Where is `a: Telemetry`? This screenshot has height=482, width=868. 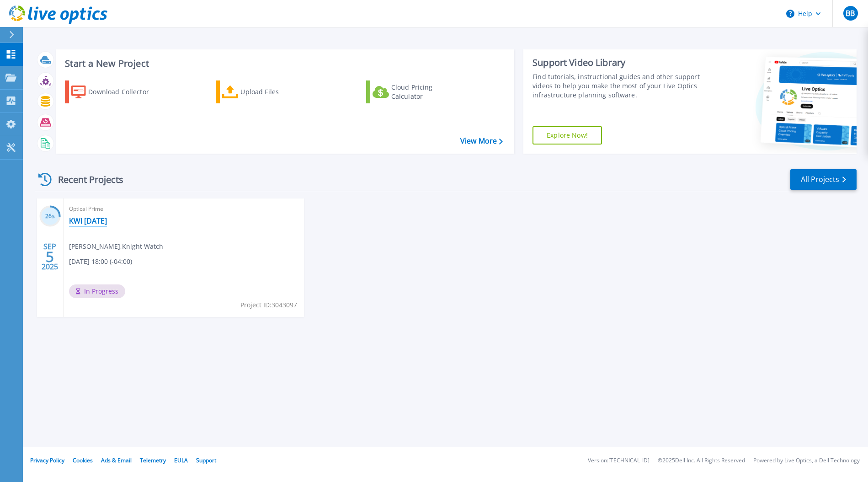
a: Telemetry is located at coordinates (153, 460).